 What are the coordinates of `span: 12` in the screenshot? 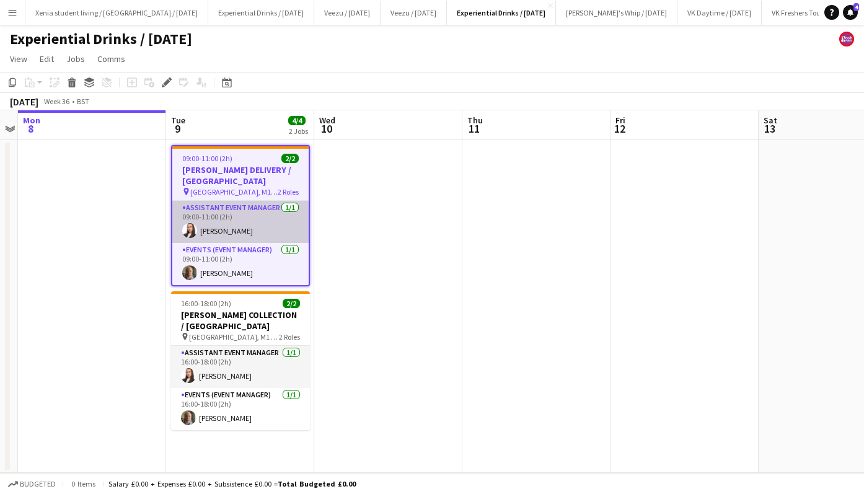 It's located at (619, 128).